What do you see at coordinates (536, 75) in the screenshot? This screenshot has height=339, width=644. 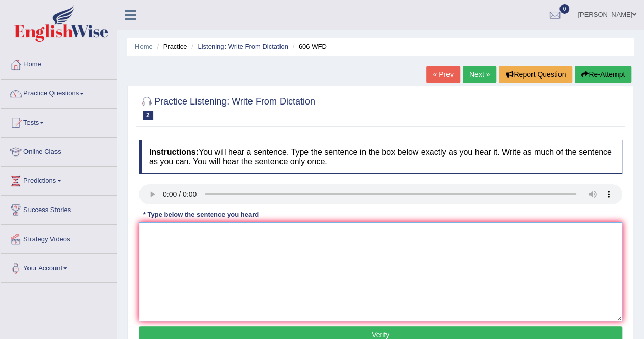 I see `button: Report Question` at bounding box center [536, 75].